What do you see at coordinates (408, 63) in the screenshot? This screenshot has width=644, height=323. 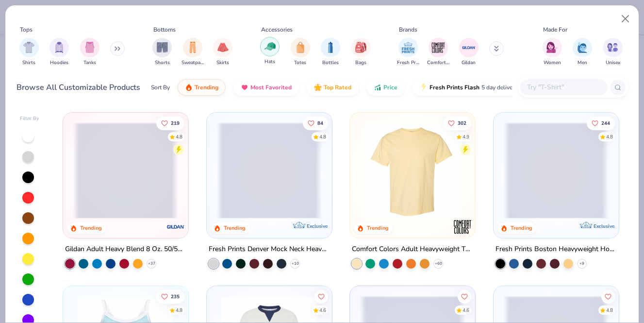 I see `span: Fresh Prints` at bounding box center [408, 63].